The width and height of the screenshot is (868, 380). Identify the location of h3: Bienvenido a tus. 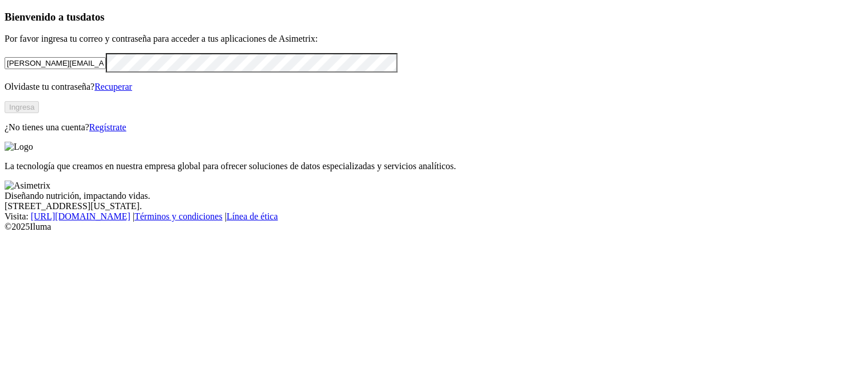
(434, 17).